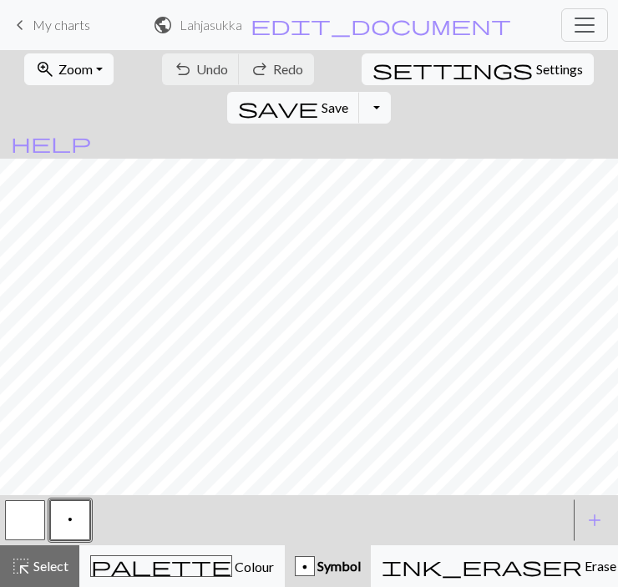 Image resolution: width=618 pixels, height=587 pixels. What do you see at coordinates (68, 69) in the screenshot?
I see `button: Zoom` at bounding box center [68, 69].